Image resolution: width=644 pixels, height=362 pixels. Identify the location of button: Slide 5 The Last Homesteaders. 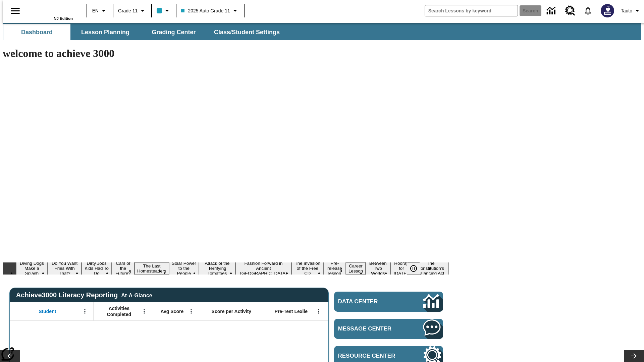
(151, 269).